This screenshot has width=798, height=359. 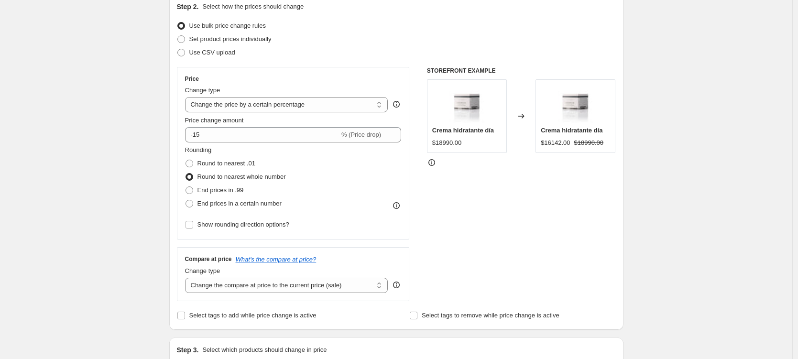 I want to click on h6: STOREFRONT EXAMPLE, so click(x=521, y=71).